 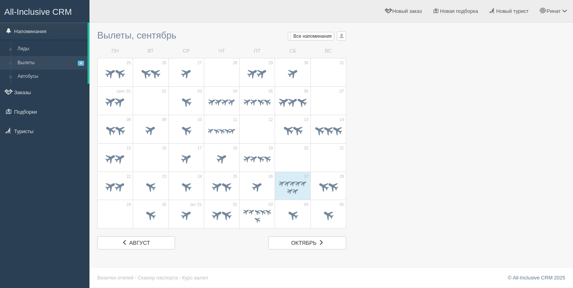 What do you see at coordinates (150, 51) in the screenshot?
I see `td: ВТ` at bounding box center [150, 51].